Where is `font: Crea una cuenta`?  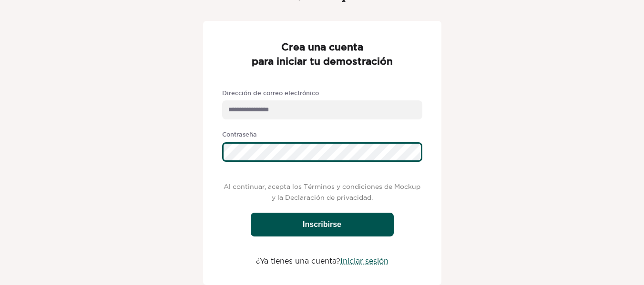 font: Crea una cuenta is located at coordinates (322, 47).